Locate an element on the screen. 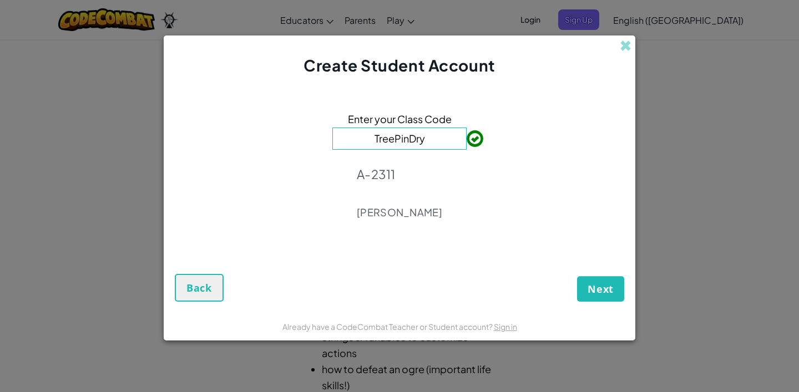 The image size is (799, 392). button: Back is located at coordinates (199, 288).